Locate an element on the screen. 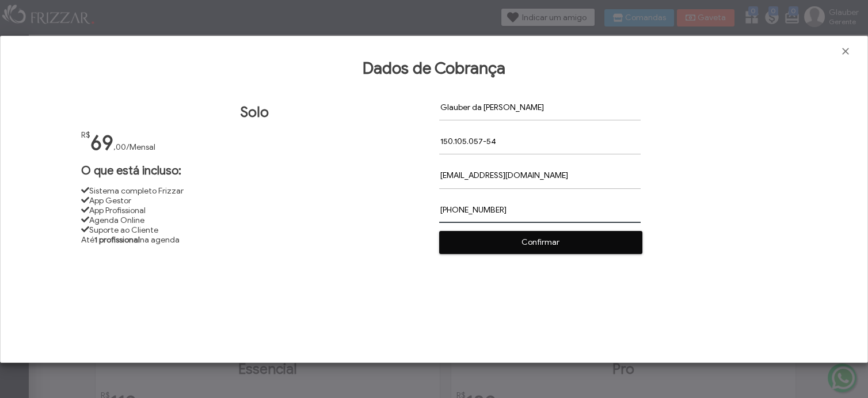 This screenshot has height=398, width=868. button: Confirmar is located at coordinates (540, 243).